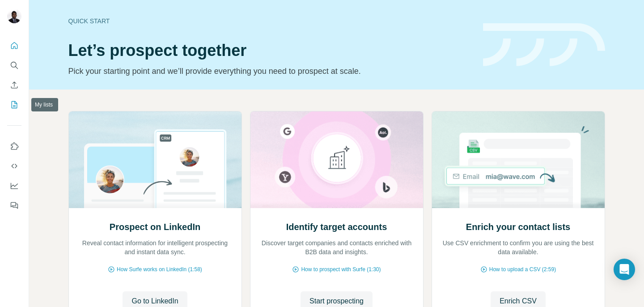  What do you see at coordinates (625, 270) in the screenshot?
I see `div: Open Intercom Messenger` at bounding box center [625, 270].